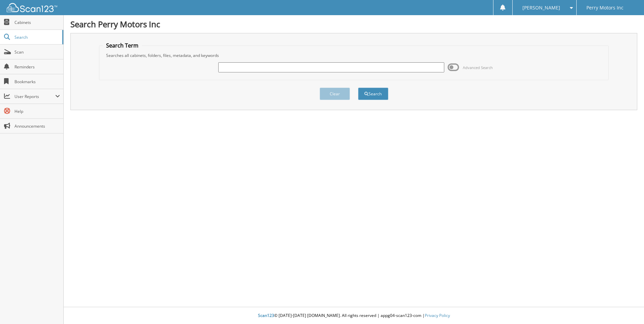  Describe the element at coordinates (266, 315) in the screenshot. I see `span: Scan123` at that location.